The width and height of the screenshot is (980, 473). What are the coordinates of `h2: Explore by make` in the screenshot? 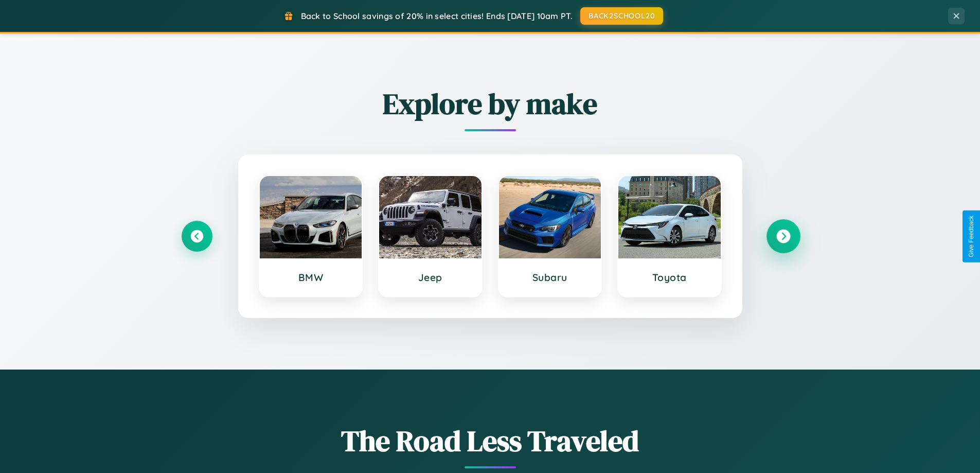 It's located at (490, 103).